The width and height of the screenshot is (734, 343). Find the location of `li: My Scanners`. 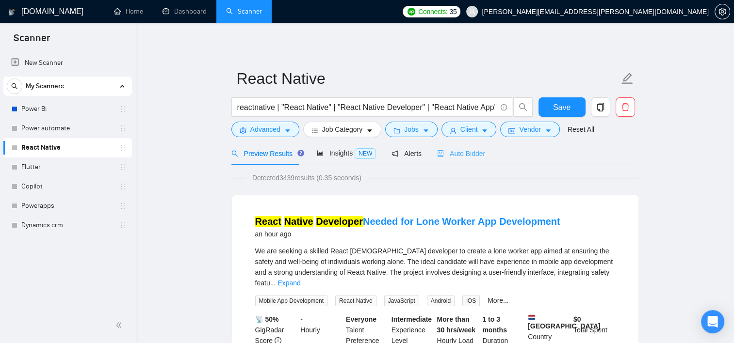

li: My Scanners is located at coordinates (67, 156).